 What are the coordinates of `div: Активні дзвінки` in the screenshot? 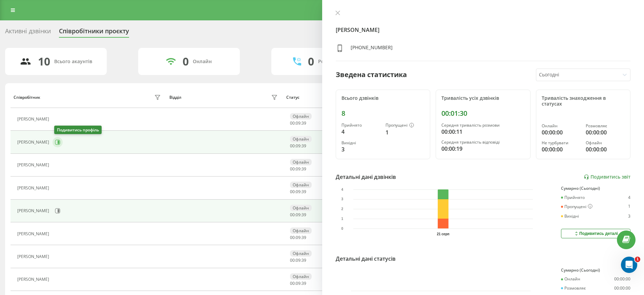 It's located at (28, 33).